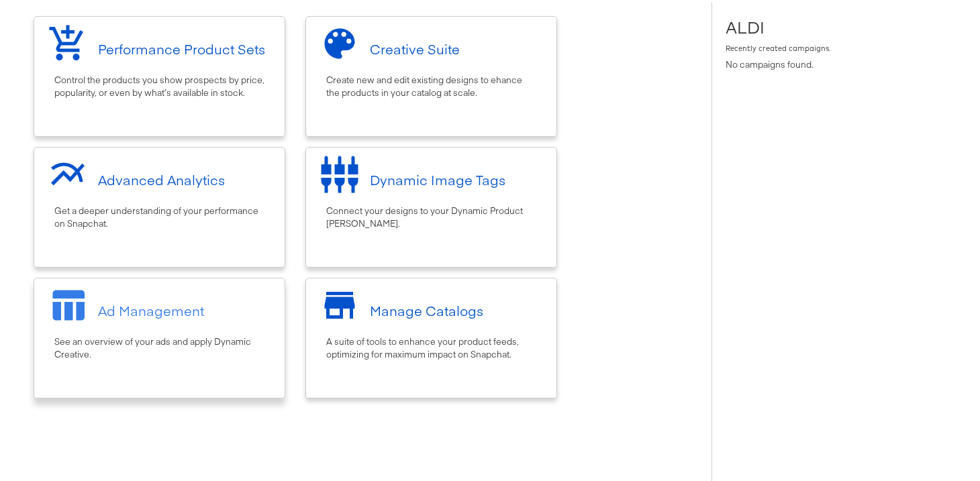 Image resolution: width=980 pixels, height=481 pixels. Describe the element at coordinates (161, 180) in the screenshot. I see `div: Advanced Analytics` at that location.